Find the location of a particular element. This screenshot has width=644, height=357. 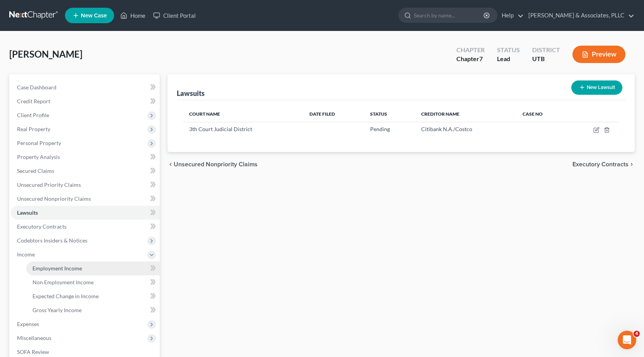

button: New Lawsuit is located at coordinates (596, 87).